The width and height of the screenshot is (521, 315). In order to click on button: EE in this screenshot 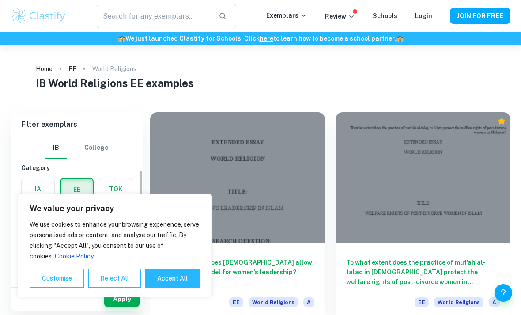, I will do `click(77, 189)`.